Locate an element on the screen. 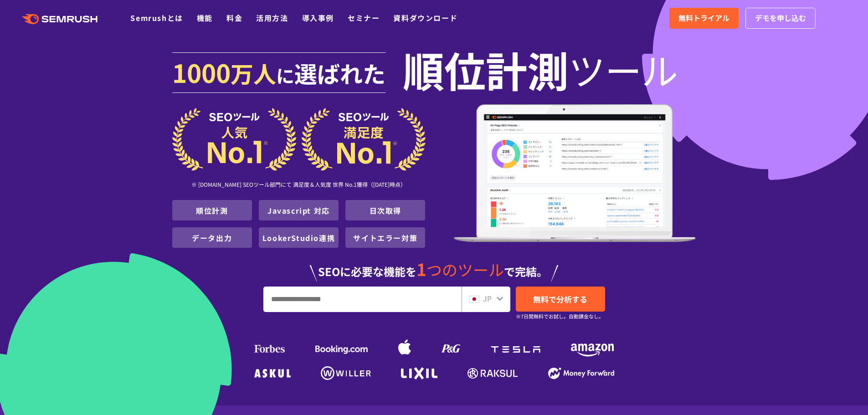 The height and width of the screenshot is (415, 868). a: セミナー is located at coordinates (363, 18).